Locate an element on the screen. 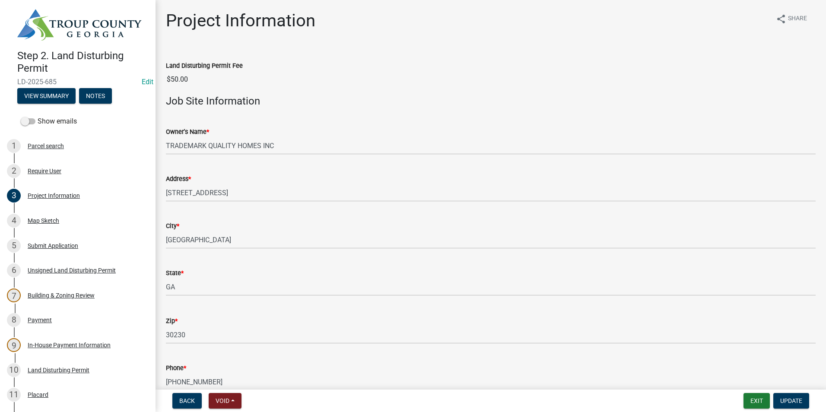 This screenshot has height=412, width=826. button: Exit is located at coordinates (756, 401).